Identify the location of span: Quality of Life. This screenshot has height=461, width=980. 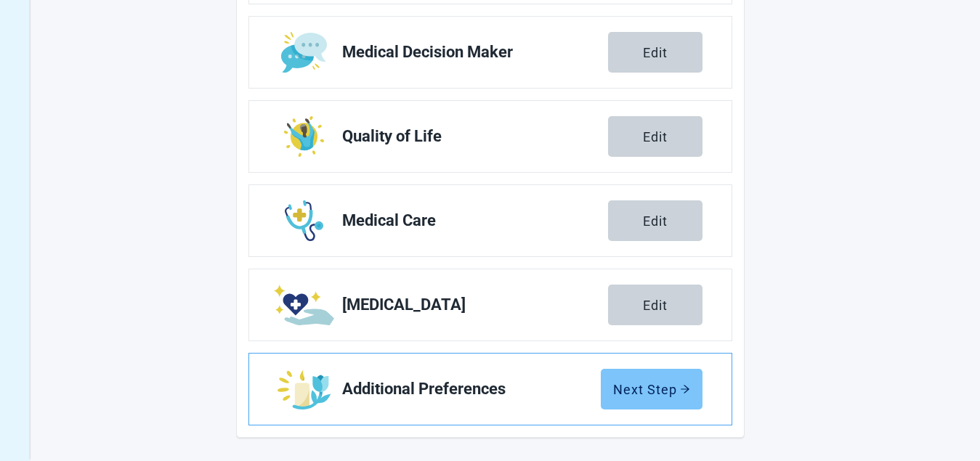
(475, 137).